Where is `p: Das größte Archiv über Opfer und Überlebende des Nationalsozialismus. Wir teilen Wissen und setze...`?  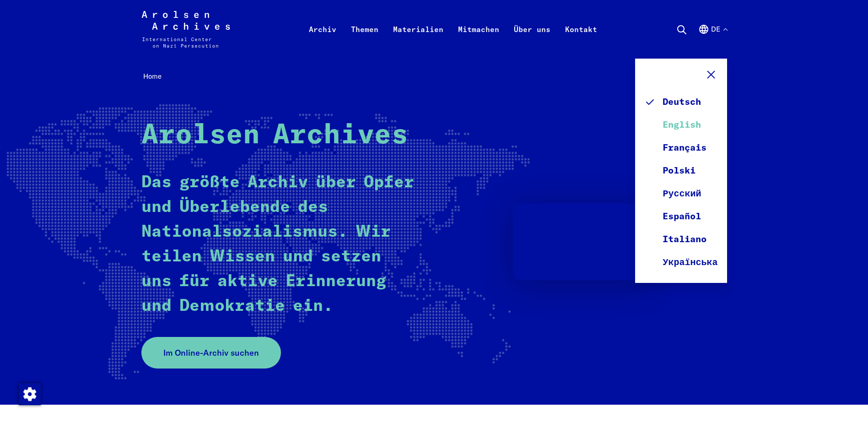 p: Das größte Archiv über Opfer und Überlebende des Nationalsozialismus. Wir teilen Wissen und setze... is located at coordinates (280, 244).